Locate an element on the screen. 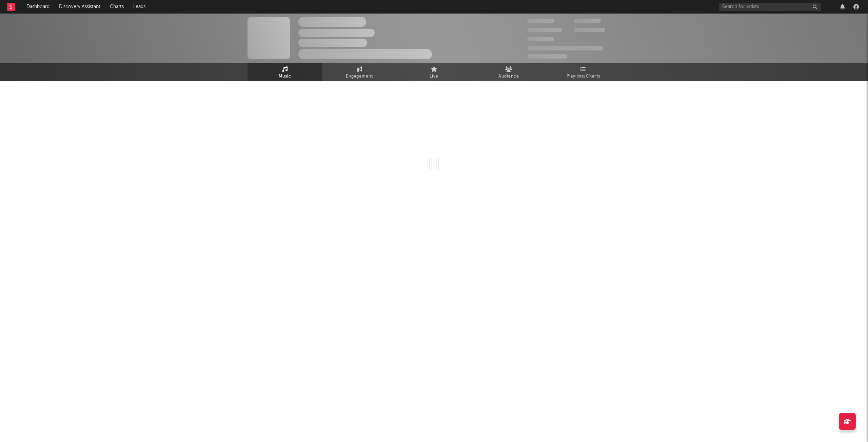 Image resolution: width=868 pixels, height=442 pixels. a: Playlists/Charts is located at coordinates (583, 72).